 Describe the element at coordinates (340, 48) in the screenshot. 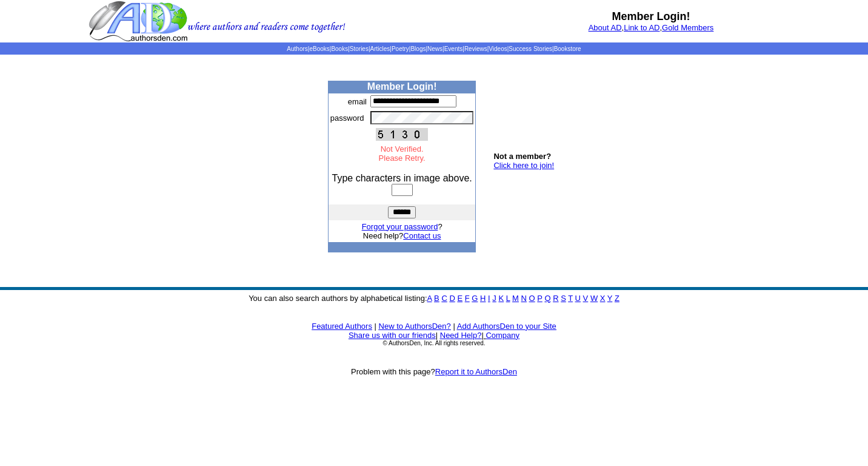

I see `a: Books` at that location.